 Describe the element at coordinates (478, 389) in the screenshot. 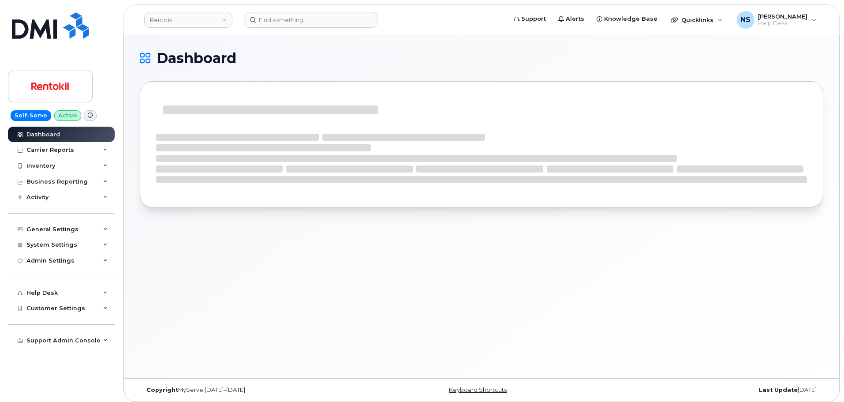

I see `a: Keyboard Shortcuts` at that location.